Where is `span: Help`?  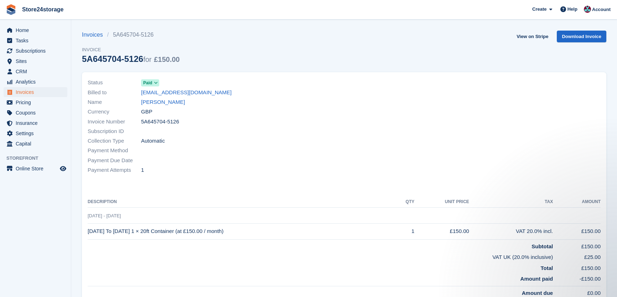 span: Help is located at coordinates (572, 9).